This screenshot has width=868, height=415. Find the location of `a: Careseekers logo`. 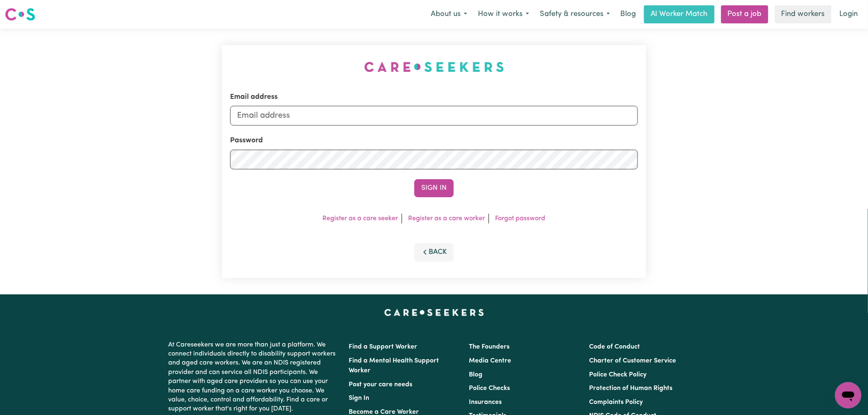

a: Careseekers logo is located at coordinates (20, 14).